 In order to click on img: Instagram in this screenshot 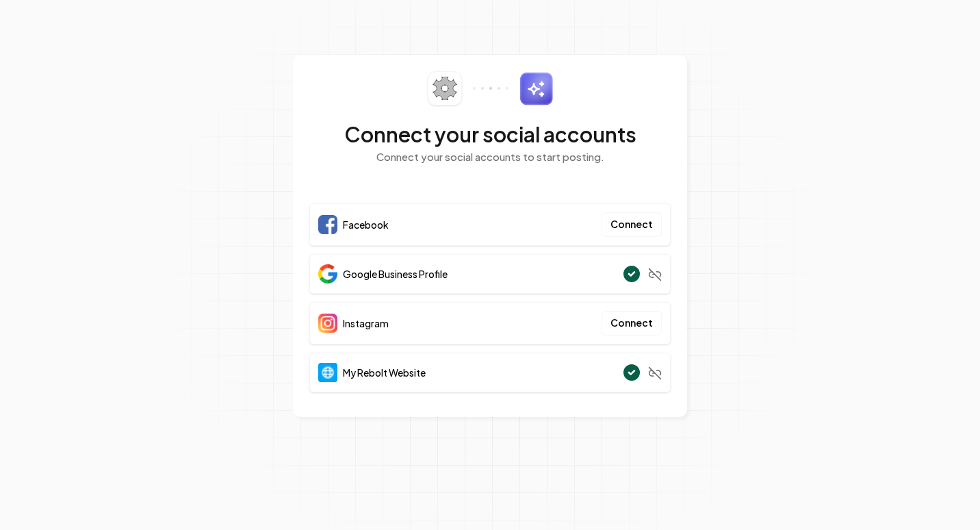, I will do `click(328, 323)`.